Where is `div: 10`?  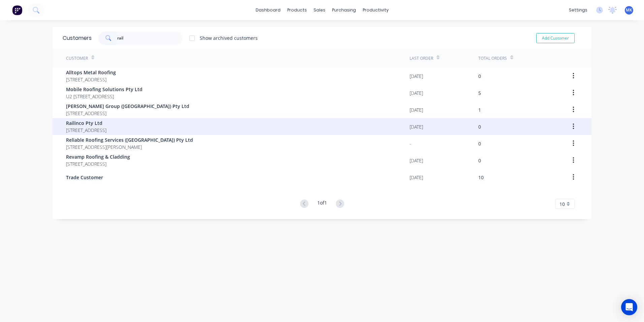 div: 10 is located at coordinates (481, 177).